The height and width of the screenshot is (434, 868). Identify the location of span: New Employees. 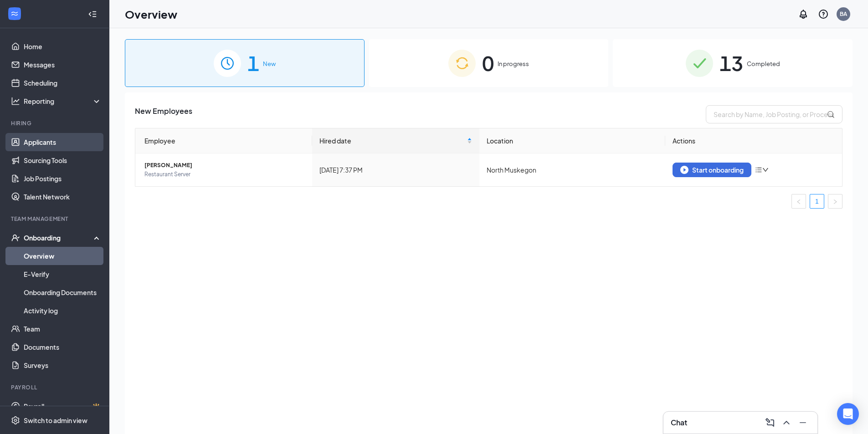
(164, 115).